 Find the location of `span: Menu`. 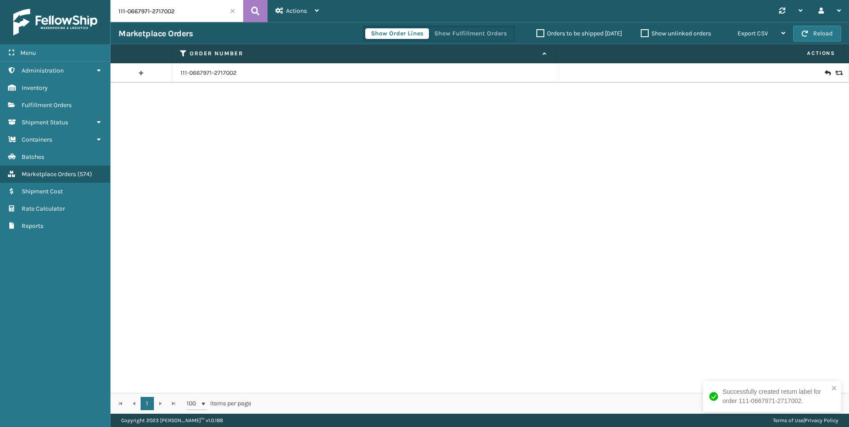

span: Menu is located at coordinates (28, 53).